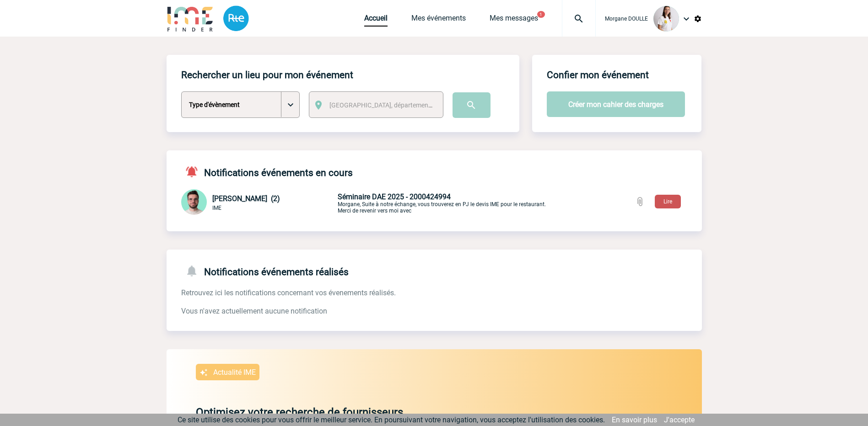 This screenshot has width=868, height=426. I want to click on span: Retrouvez ici les notifications concernant vos évenements réalisés., so click(288, 293).